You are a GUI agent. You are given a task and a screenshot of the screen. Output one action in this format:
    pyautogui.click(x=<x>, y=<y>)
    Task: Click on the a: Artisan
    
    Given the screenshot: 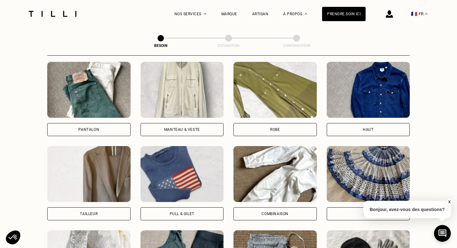 What is the action you would take?
    pyautogui.click(x=260, y=14)
    